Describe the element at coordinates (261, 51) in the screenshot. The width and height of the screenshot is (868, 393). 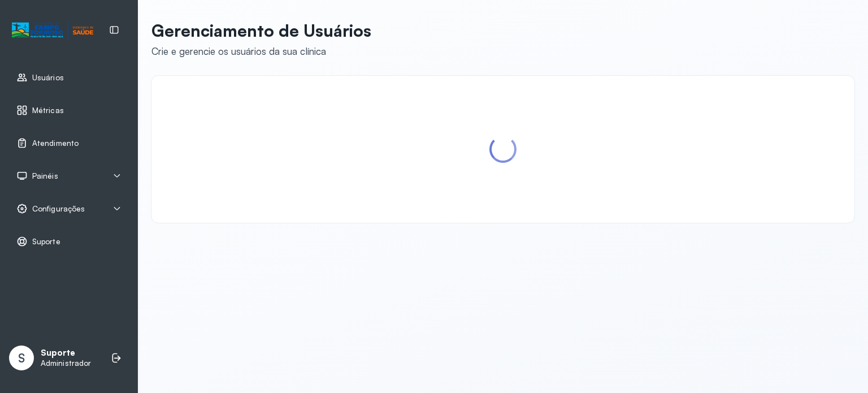
I see `div: Crie e gerencie os usuários da sua clínica` at that location.